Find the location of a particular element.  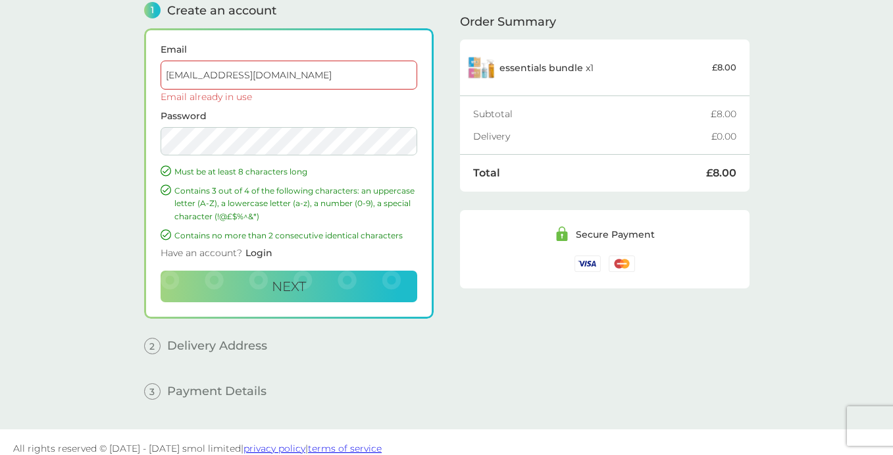

p: x 1 is located at coordinates (546, 68).